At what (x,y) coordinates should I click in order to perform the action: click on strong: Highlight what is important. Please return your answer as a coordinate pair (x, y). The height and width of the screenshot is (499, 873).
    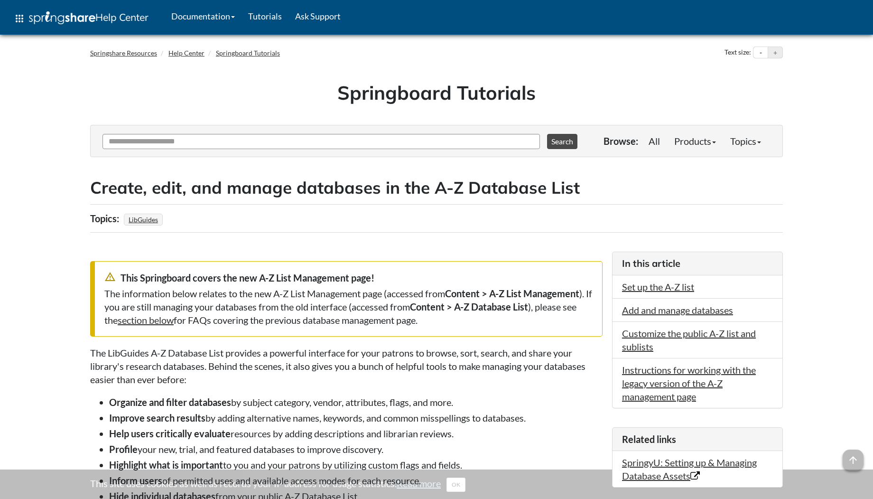
    Looking at the image, I should click on (166, 465).